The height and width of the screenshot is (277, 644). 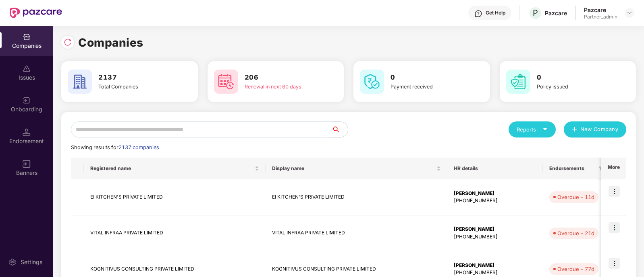 What do you see at coordinates (532, 130) in the screenshot?
I see `div: Reports` at bounding box center [532, 130].